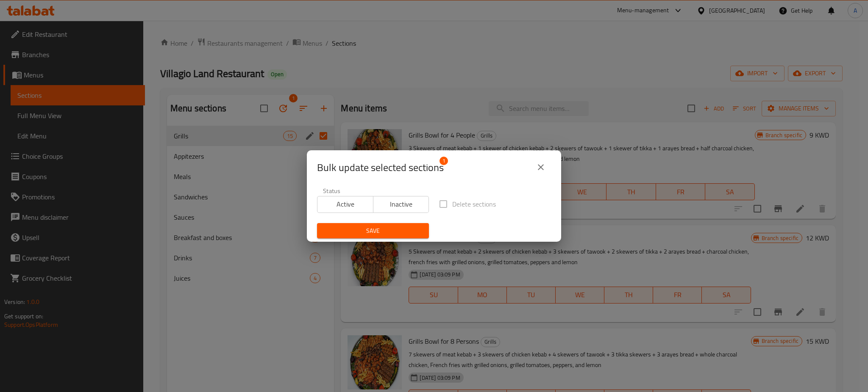 This screenshot has height=392, width=868. I want to click on button: Inactive, so click(401, 204).